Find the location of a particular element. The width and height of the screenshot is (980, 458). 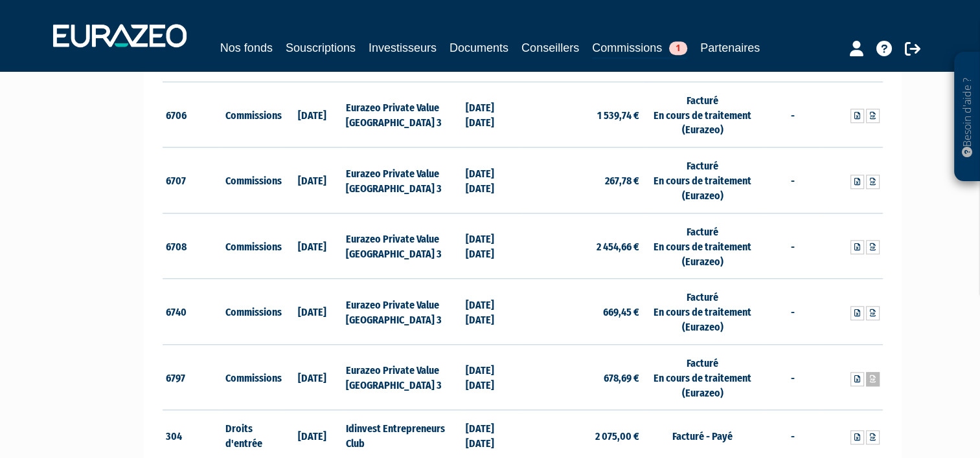

td: 6740 is located at coordinates (193, 312).